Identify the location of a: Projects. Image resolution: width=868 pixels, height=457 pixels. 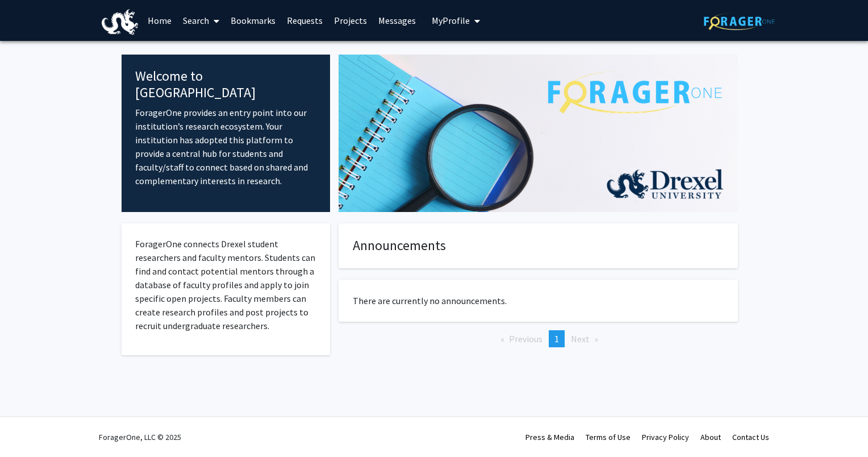
(350, 20).